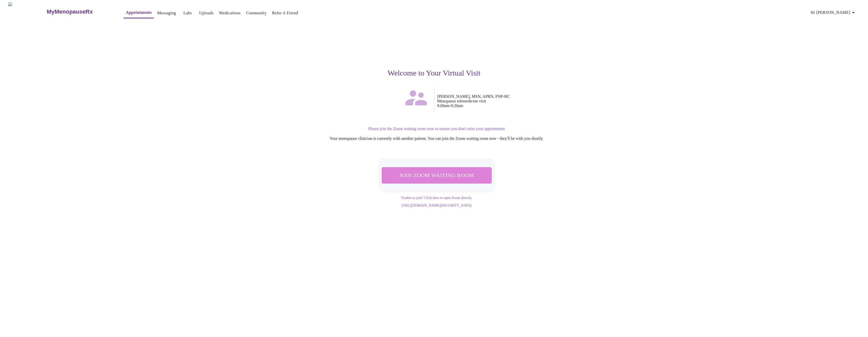  What do you see at coordinates (285, 13) in the screenshot?
I see `a: Refer a Friend` at bounding box center [285, 13].